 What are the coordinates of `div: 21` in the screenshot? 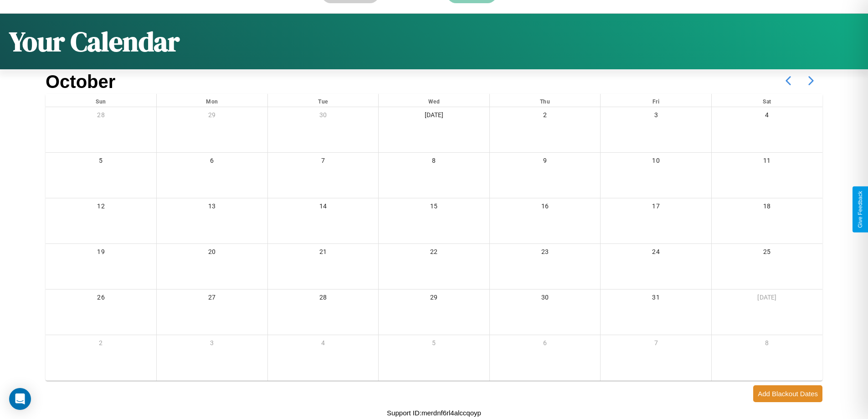 It's located at (323, 253).